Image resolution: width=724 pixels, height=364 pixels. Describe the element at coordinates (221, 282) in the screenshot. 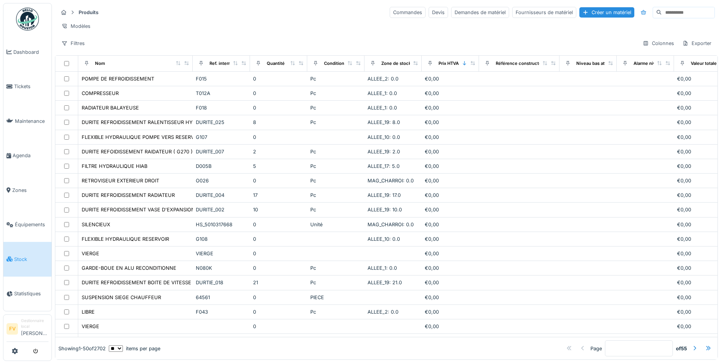

I see `div: DURTIE_018` at that location.